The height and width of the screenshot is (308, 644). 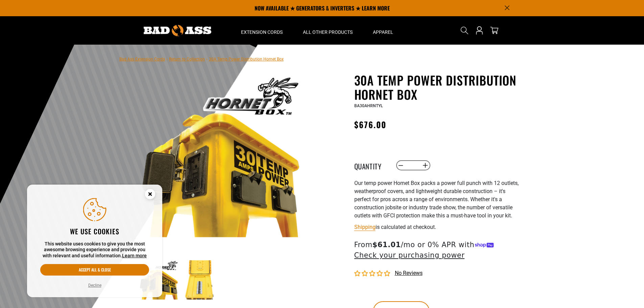 I want to click on img: Bad Ass Extension Cords, so click(x=178, y=31).